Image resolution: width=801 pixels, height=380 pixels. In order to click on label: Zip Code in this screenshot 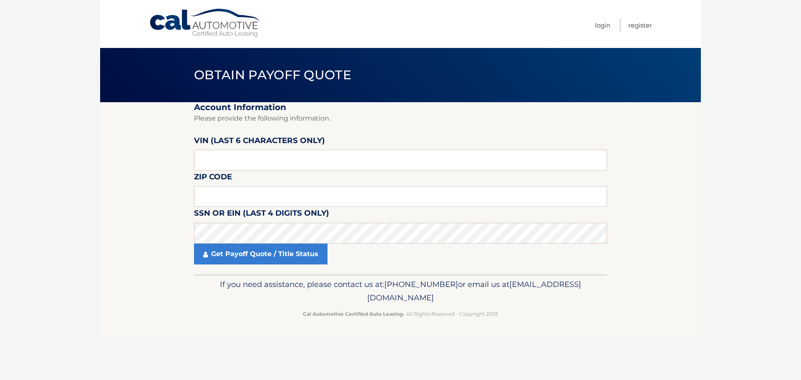, I will do `click(213, 178)`.